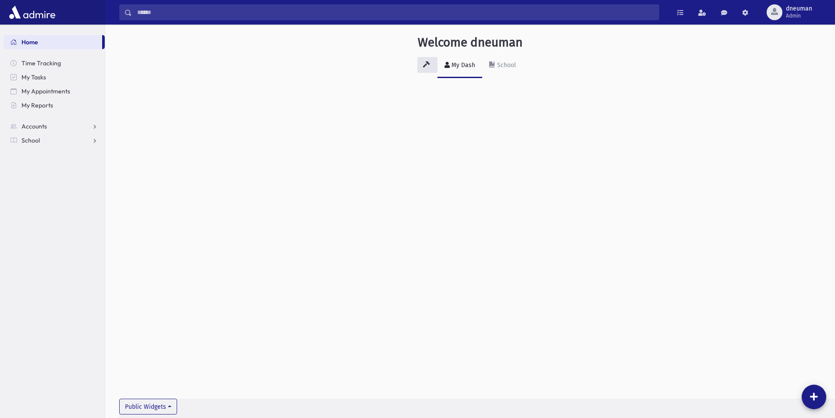 The height and width of the screenshot is (418, 835). Describe the element at coordinates (460, 66) in the screenshot. I see `a: My Dash` at that location.